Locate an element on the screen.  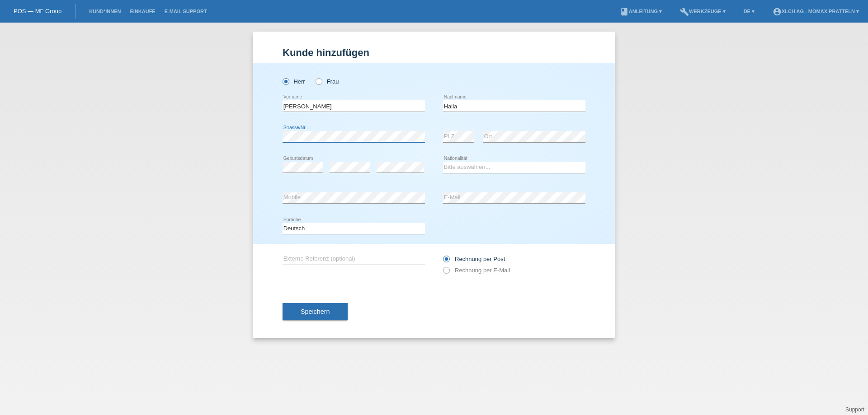
i: book is located at coordinates (625, 12).